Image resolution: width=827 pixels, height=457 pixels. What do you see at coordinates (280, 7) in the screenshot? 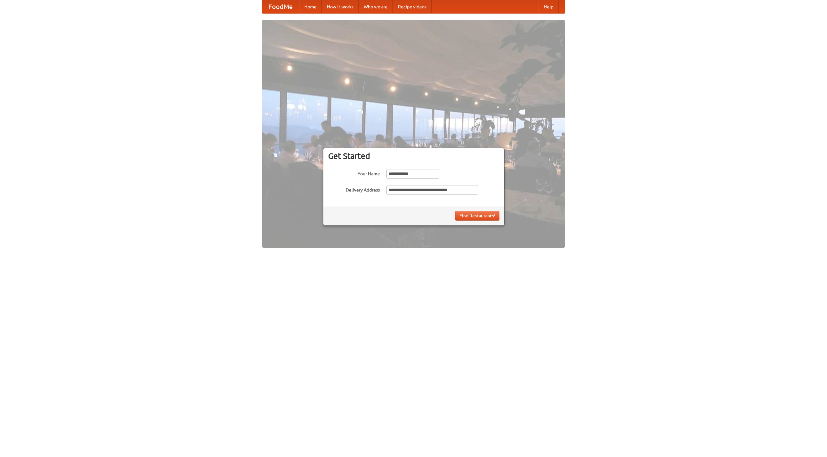
I see `a: FoodMe` at bounding box center [280, 7].